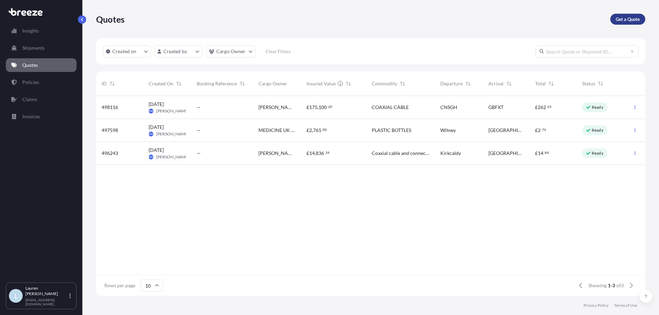  Describe the element at coordinates (127, 51) in the screenshot. I see `button: createdOn Filter options` at that location.